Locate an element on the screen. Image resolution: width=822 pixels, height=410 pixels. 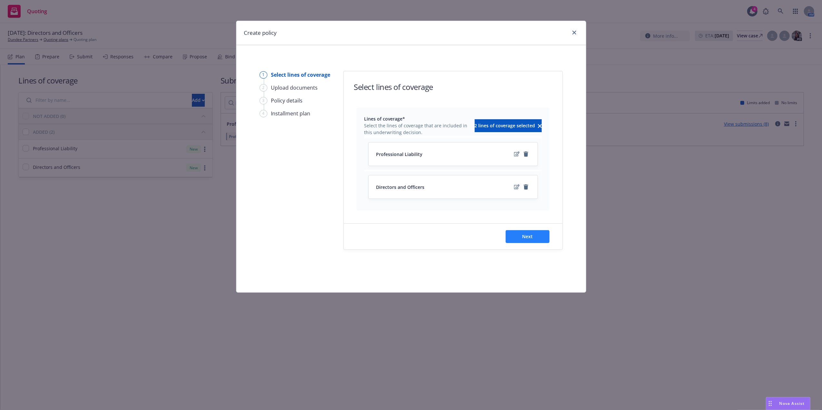
div: 1 is located at coordinates (263, 75).